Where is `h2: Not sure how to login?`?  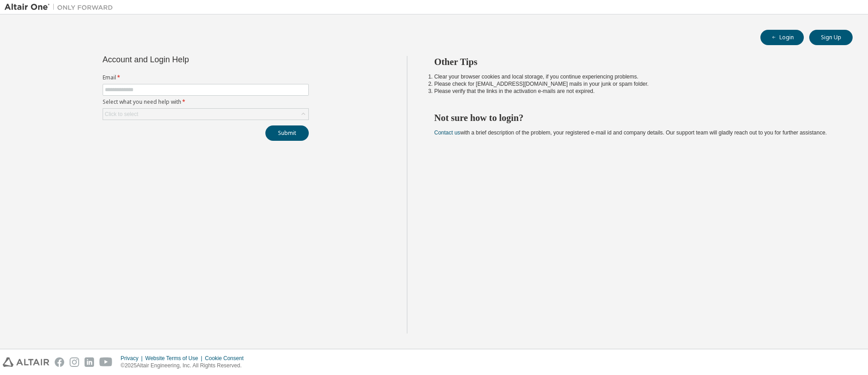 h2: Not sure how to login? is located at coordinates (636, 118).